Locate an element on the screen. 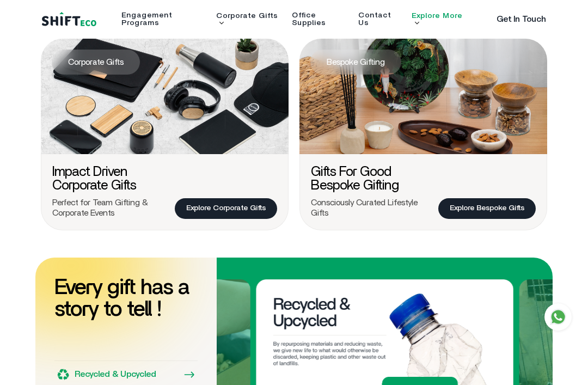 This screenshot has height=385, width=588. a: Contact Us is located at coordinates (374, 19).